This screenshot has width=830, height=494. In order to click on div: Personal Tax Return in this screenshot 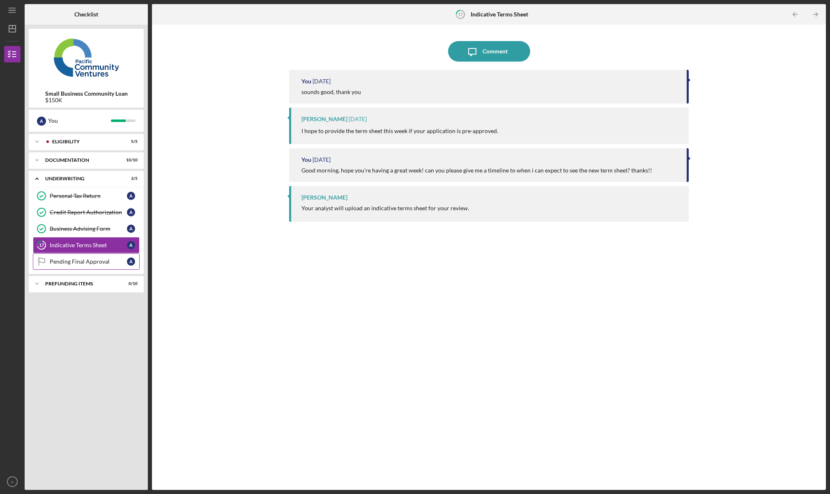, I will do `click(88, 196)`.